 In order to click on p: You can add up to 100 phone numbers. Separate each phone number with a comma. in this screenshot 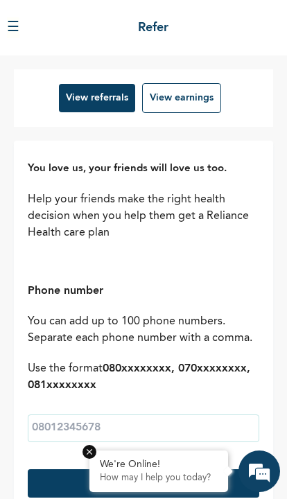, I will do `click(144, 330)`.